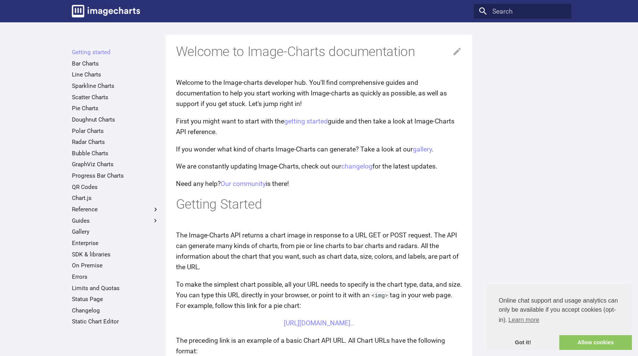 This screenshot has height=356, width=638. Describe the element at coordinates (115, 75) in the screenshot. I see `a: Line Charts` at that location.